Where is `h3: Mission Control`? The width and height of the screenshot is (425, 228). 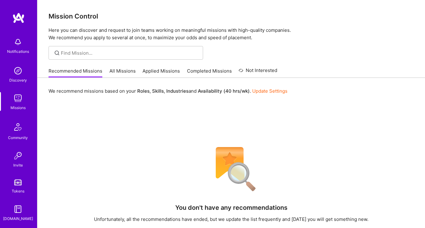 h3: Mission Control is located at coordinates (231, 16).